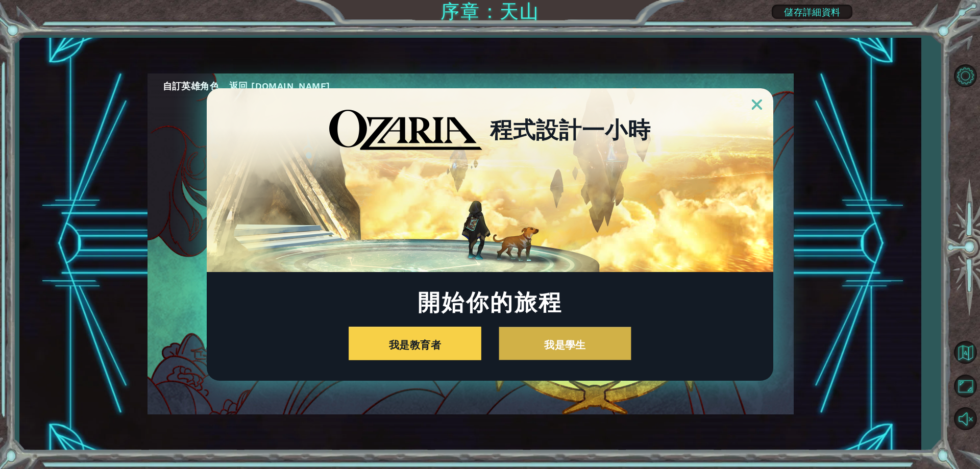  I want to click on img: blackOzariaWordmark.png, so click(406, 130).